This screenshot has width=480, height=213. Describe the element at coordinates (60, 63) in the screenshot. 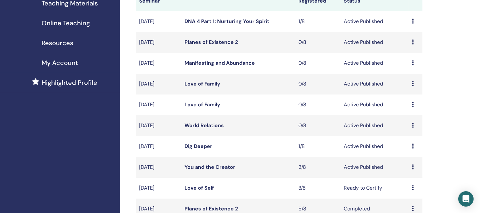

I see `span: My Account` at that location.